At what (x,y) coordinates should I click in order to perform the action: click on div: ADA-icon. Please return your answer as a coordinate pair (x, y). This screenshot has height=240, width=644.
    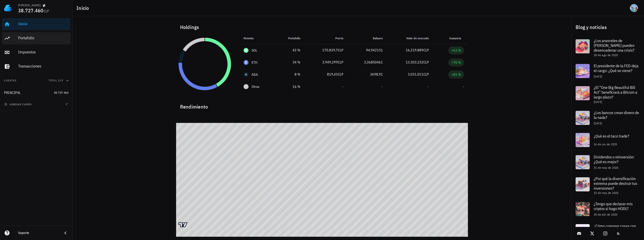
    Looking at the image, I should click on (246, 75).